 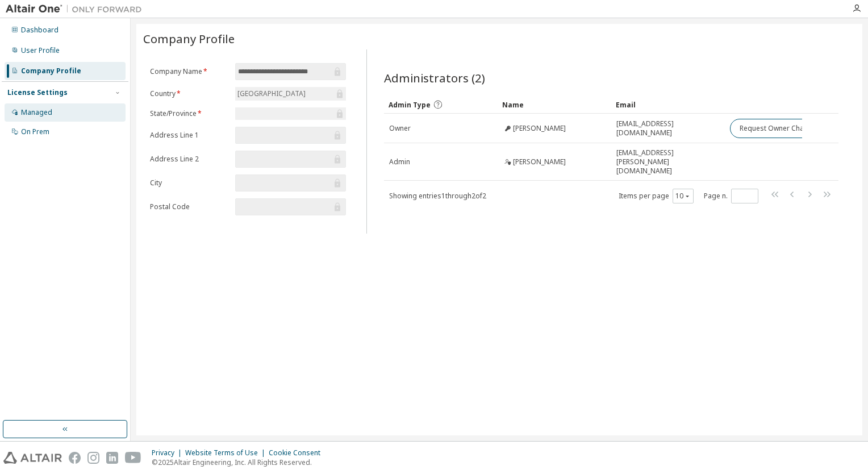 I want to click on img: altair_logo.svg, so click(x=32, y=458).